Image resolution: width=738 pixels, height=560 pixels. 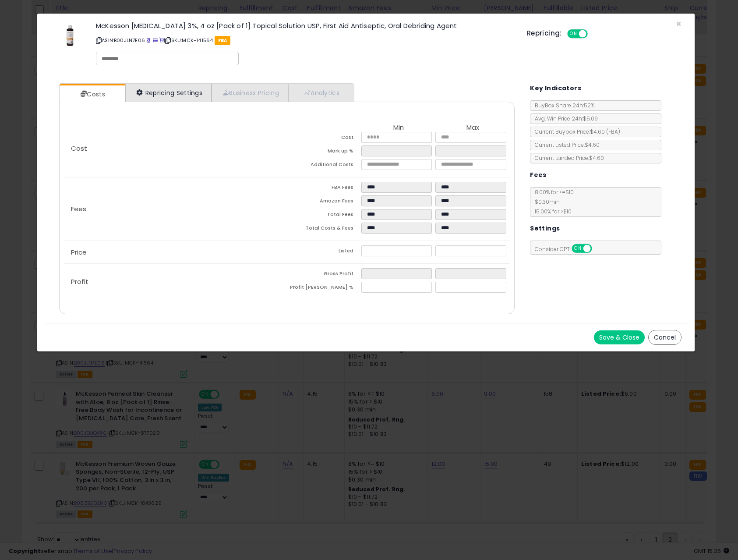 I want to click on p: ASIN: B00JLN7E06 | SKU: MCK-141564, so click(x=305, y=41).